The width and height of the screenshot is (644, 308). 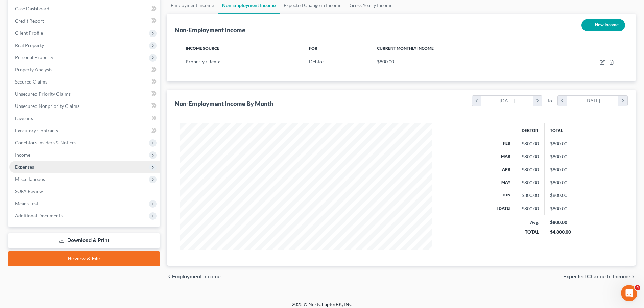 What do you see at coordinates (46, 142) in the screenshot?
I see `span: Codebtors Insiders & Notices` at bounding box center [46, 142].